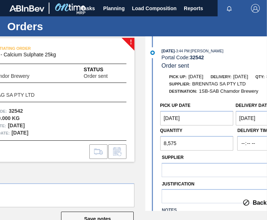 The image size is (267, 220). Describe the element at coordinates (153, 53) in the screenshot. I see `img: atual` at that location.